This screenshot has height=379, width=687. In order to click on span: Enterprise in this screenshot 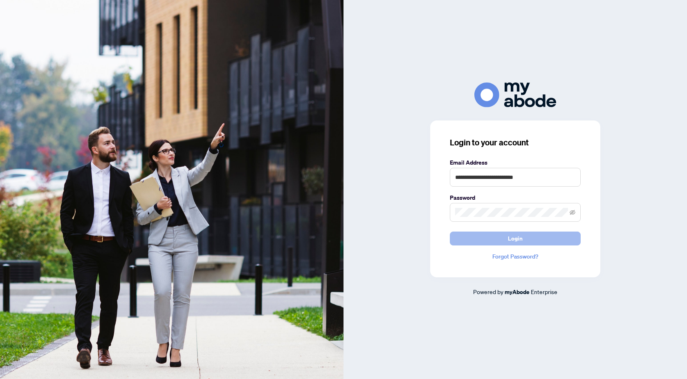, I will do `click(544, 292)`.